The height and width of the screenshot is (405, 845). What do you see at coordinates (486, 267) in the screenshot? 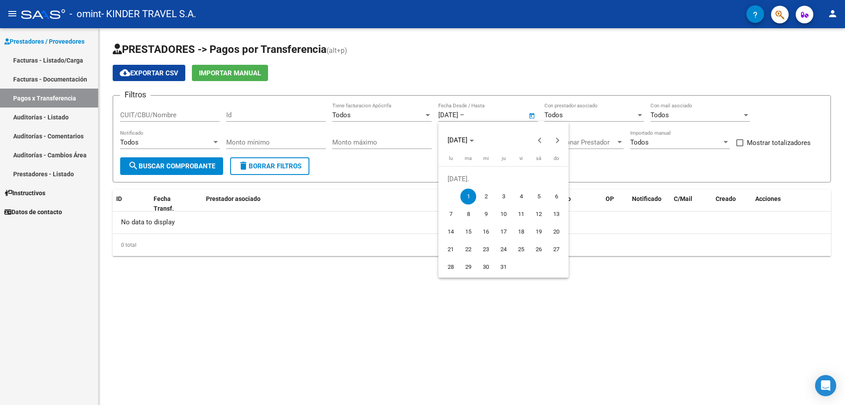
I see `span: 30` at bounding box center [486, 267].